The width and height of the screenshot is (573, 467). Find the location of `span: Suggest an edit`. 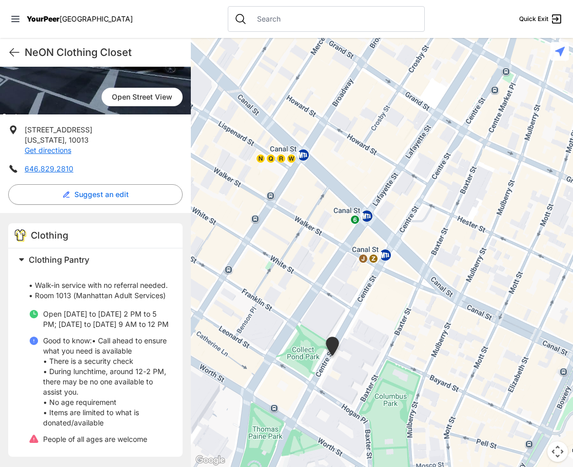

span: Suggest an edit is located at coordinates (102, 195).